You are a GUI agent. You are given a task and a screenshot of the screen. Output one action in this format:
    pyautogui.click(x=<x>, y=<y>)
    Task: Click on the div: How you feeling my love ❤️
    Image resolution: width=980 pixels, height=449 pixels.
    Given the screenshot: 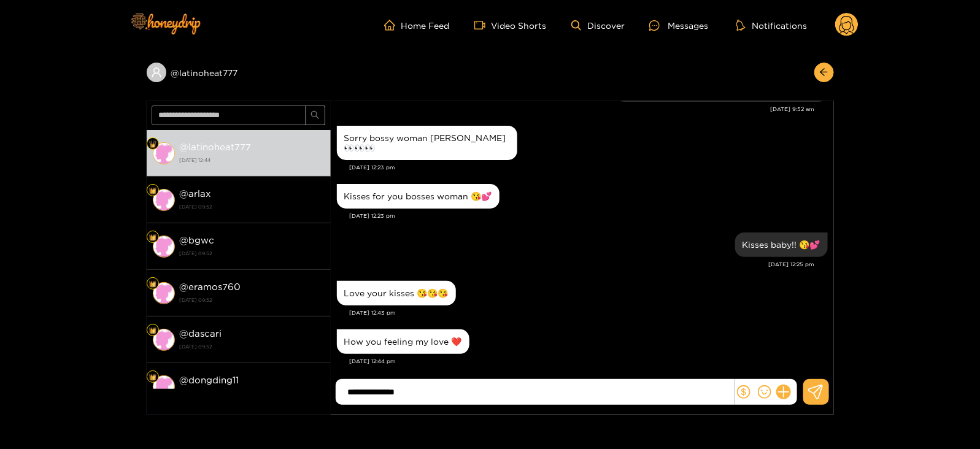 What is the action you would take?
    pyautogui.click(x=403, y=341)
    